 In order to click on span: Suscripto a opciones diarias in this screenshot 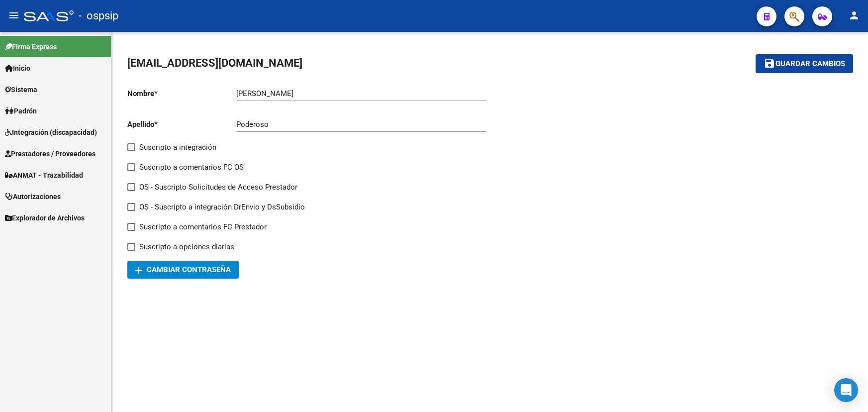, I will do `click(186, 247)`.